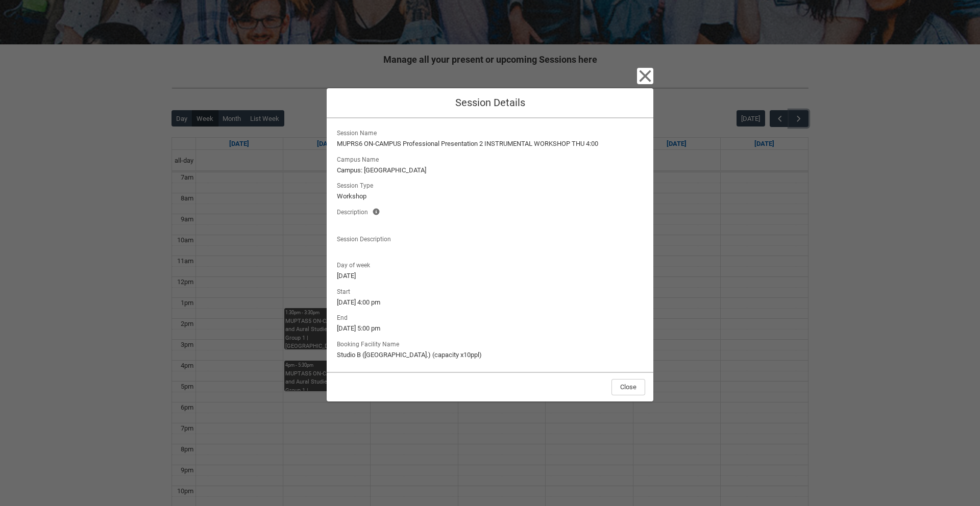  I want to click on span: End, so click(344, 317).